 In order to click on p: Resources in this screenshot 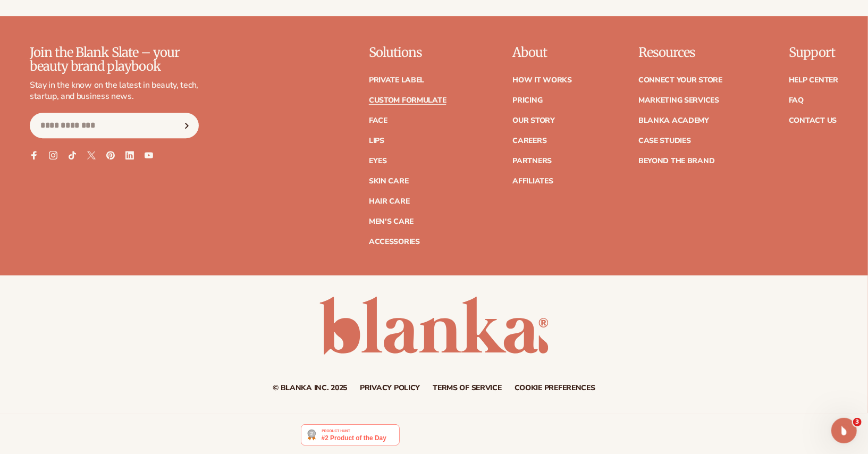, I will do `click(680, 53)`.